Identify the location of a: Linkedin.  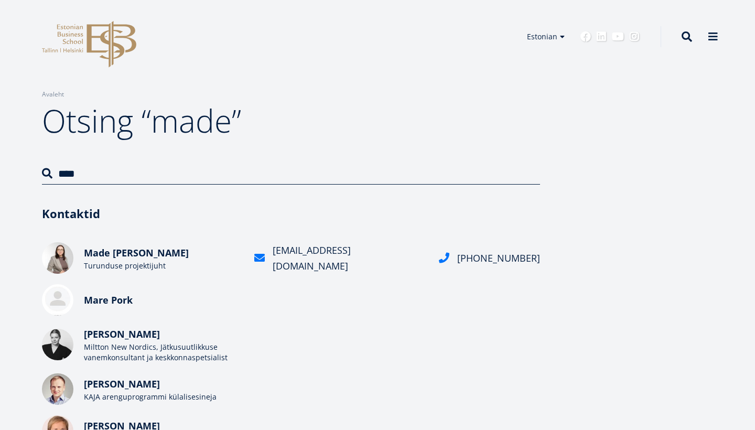
(602, 37).